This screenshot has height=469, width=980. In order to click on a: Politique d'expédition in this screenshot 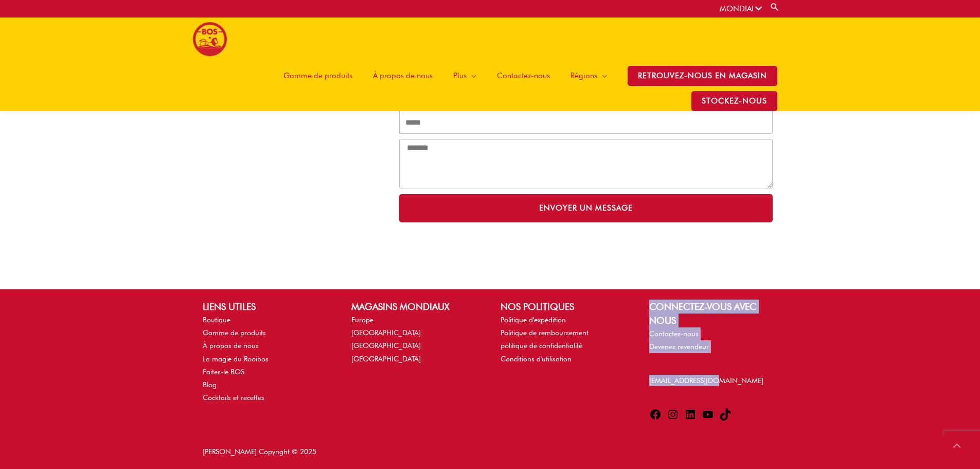, I will do `click(533, 320)`.